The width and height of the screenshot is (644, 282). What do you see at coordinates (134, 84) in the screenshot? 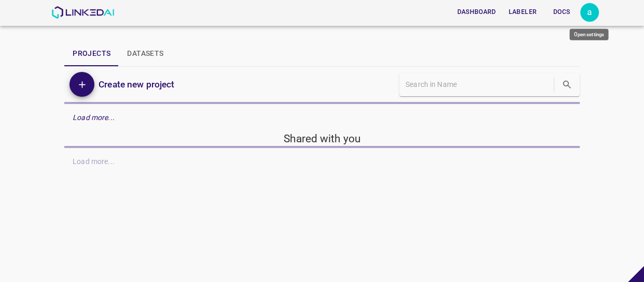
I see `a: Create new project` at bounding box center [134, 84].